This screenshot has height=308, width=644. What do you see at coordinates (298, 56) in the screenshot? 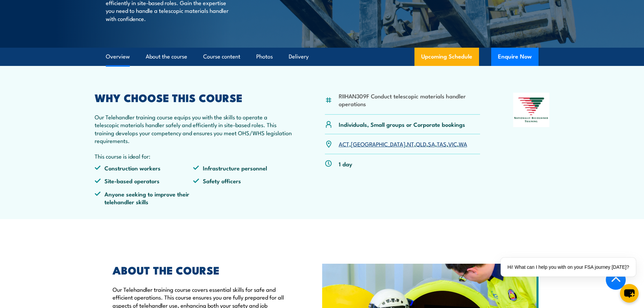
I see `a: Delivery` at bounding box center [298, 56].